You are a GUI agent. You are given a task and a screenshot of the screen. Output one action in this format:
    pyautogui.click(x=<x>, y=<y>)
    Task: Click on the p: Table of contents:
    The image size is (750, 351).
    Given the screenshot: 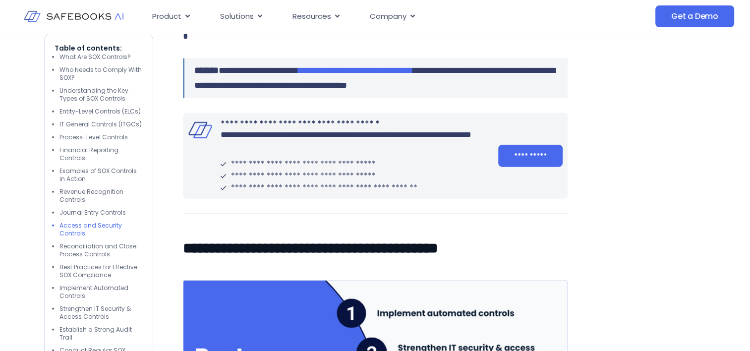 What is the action you would take?
    pyautogui.click(x=99, y=49)
    